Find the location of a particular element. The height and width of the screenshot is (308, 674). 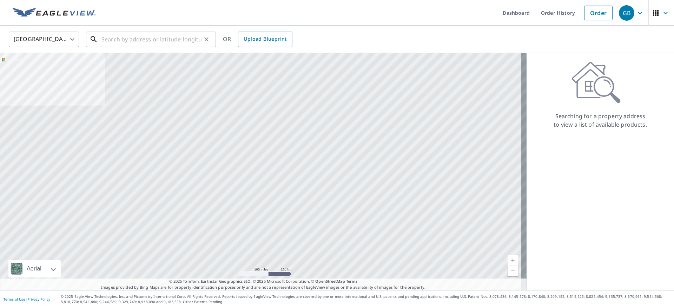

input: Search by address or latitude-longitude is located at coordinates (151, 39).